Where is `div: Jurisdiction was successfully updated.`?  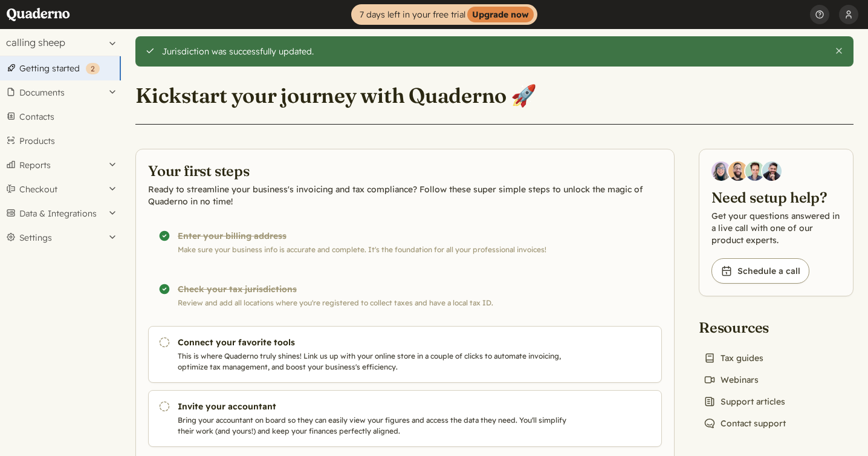
div: Jurisdiction was successfully updated. is located at coordinates (493, 52).